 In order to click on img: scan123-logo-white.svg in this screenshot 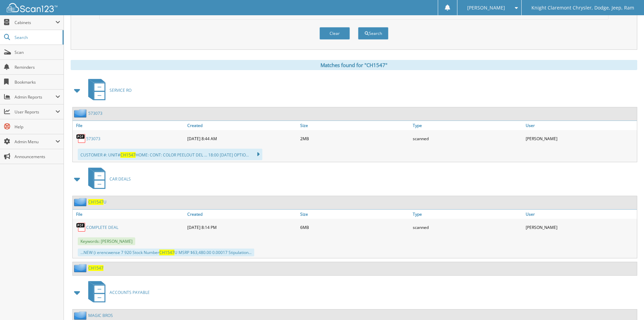, I will do `click(32, 8)`.